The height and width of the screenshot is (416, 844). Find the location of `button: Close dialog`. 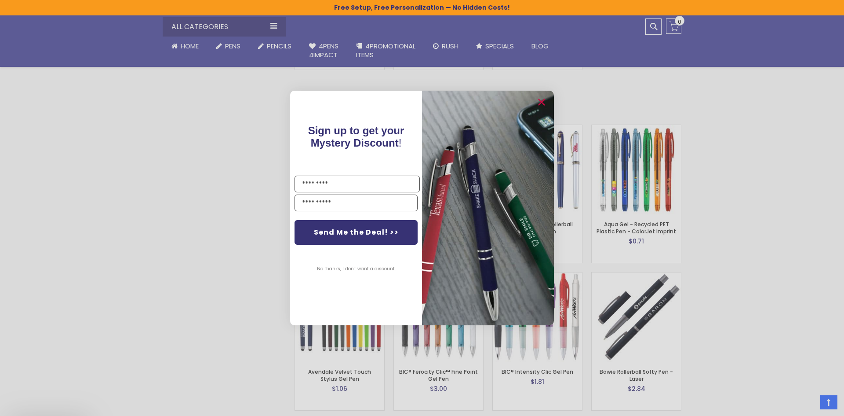

button: Close dialog is located at coordinates (542, 102).